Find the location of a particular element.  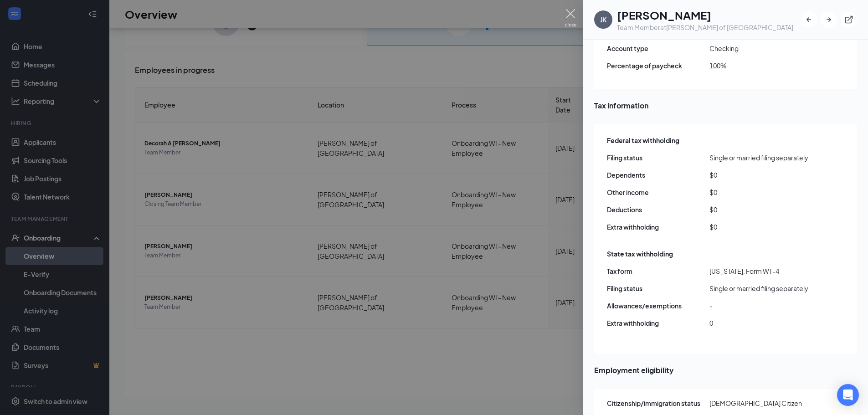

span: Citizenship/immigration status is located at coordinates (658, 403).